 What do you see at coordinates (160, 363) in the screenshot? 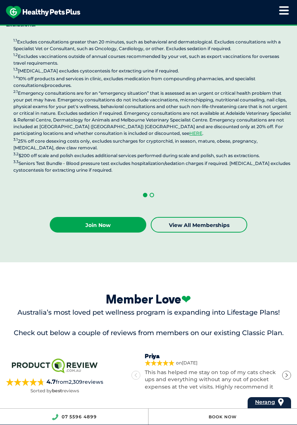
I see `div: 5 out of 5 stars` at bounding box center [160, 363].